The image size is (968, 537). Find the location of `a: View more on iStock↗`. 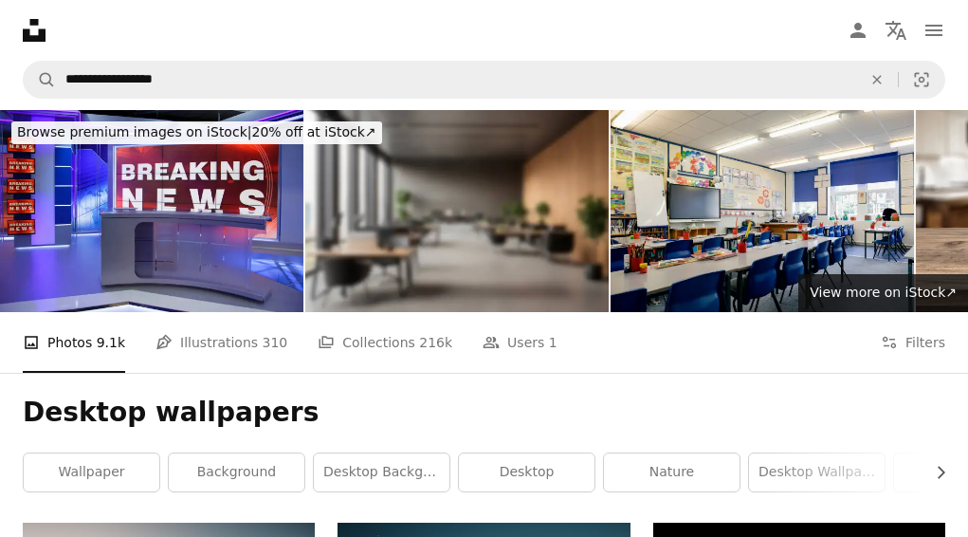

a: View more on iStock↗ is located at coordinates (883, 293).